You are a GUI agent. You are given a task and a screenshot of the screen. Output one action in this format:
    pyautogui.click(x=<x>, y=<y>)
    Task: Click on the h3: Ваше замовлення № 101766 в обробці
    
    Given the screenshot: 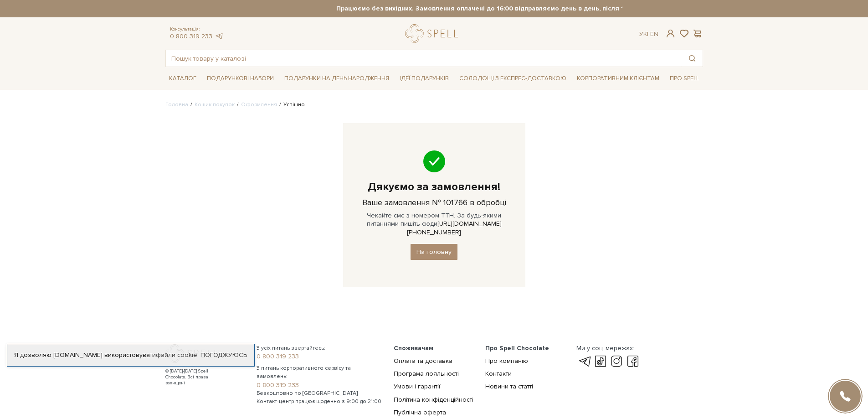 What is the action you would take?
    pyautogui.click(x=434, y=202)
    